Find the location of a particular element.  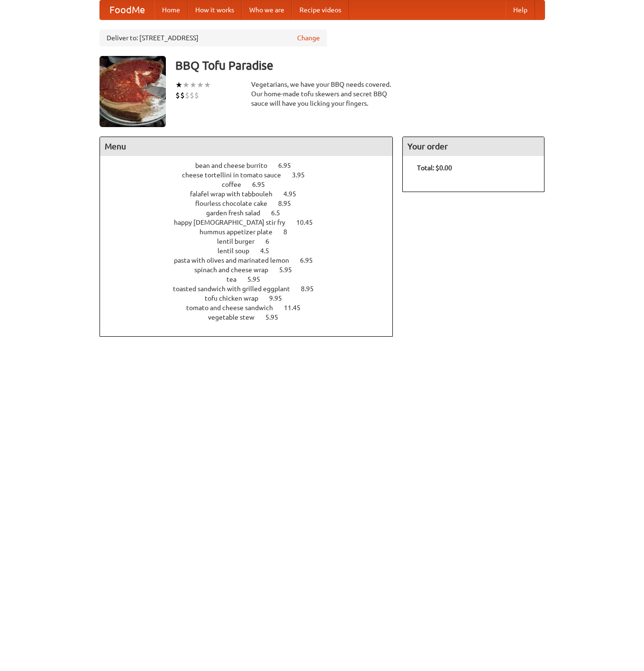

span: pasta with olives and marinated lemon is located at coordinates (236, 260).